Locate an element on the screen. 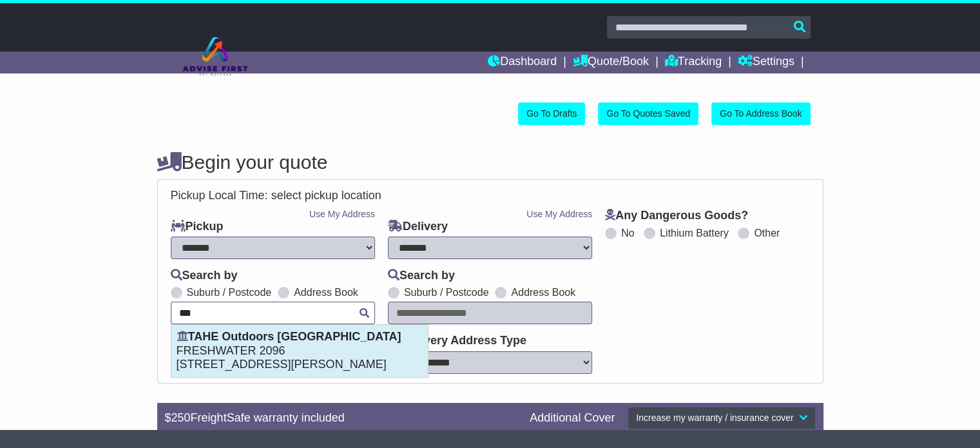  a: Dashboard is located at coordinates (522, 63).